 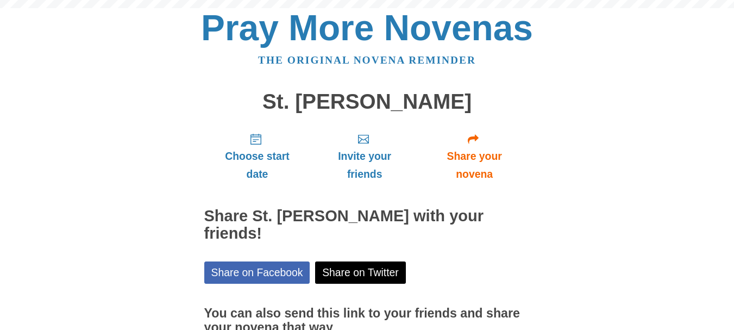 What do you see at coordinates (257, 272) in the screenshot?
I see `a: Share on Facebook` at bounding box center [257, 272].